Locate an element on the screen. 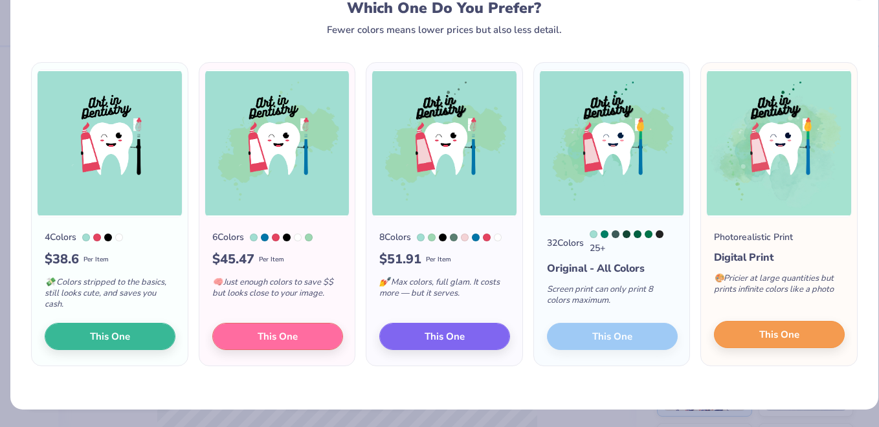 The image size is (879, 427). span: $ 51.91 is located at coordinates (400, 259).